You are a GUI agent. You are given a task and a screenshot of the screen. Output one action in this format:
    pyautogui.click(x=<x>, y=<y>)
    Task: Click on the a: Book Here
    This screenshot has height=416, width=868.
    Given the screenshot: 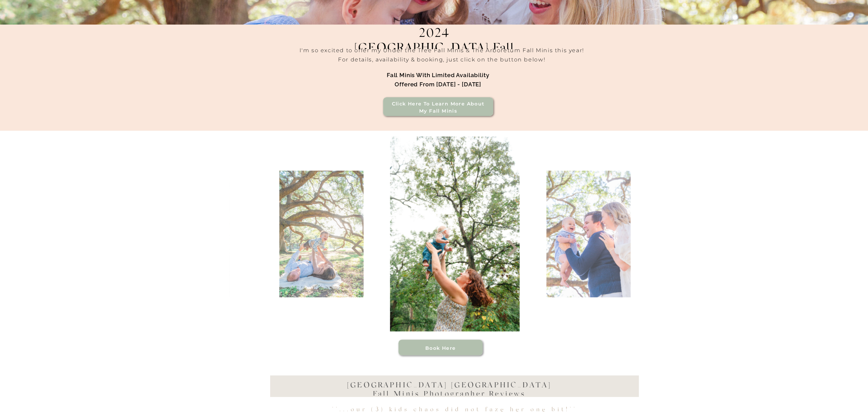 What is the action you would take?
    pyautogui.click(x=441, y=347)
    